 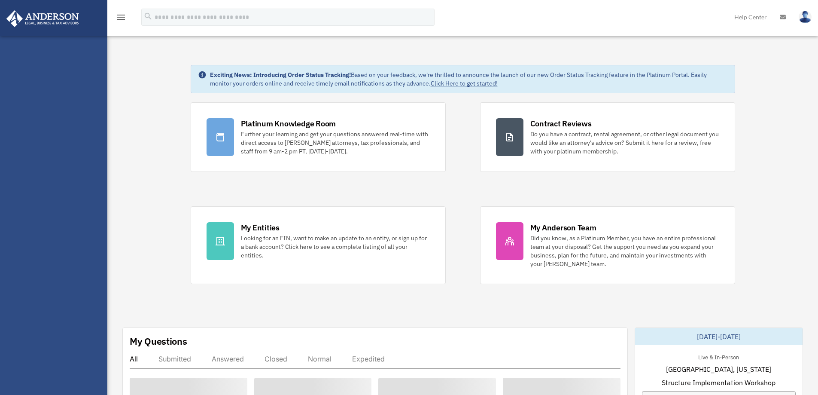 I want to click on div: My Questions, so click(x=158, y=341).